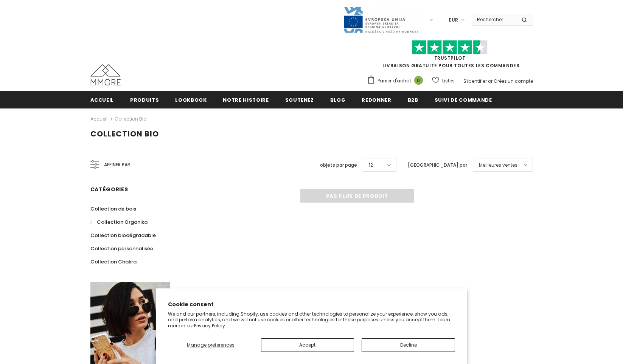 The width and height of the screenshot is (623, 364). What do you see at coordinates (381, 19) in the screenshot?
I see `a: Javni Razpis` at bounding box center [381, 19].